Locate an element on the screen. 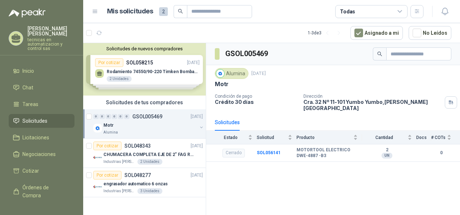  div: 3 Unidades is located at coordinates (150, 191).